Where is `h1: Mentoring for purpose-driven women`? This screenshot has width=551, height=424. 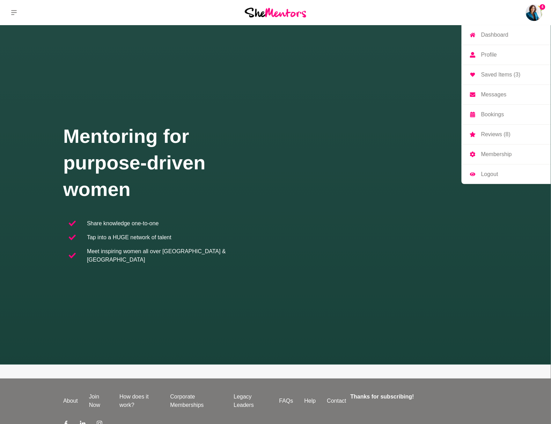 h1: Mentoring for purpose-driven women is located at coordinates (169, 163).